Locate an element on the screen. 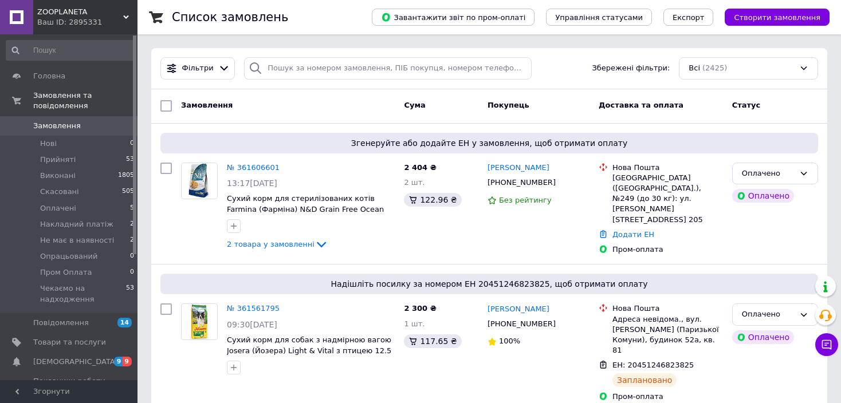 The image size is (841, 403). span: 5 is located at coordinates (132, 209).